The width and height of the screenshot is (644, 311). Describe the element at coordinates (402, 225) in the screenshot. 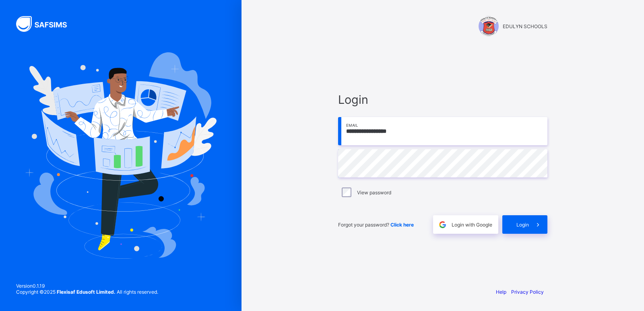

I see `span: Click here` at that location.